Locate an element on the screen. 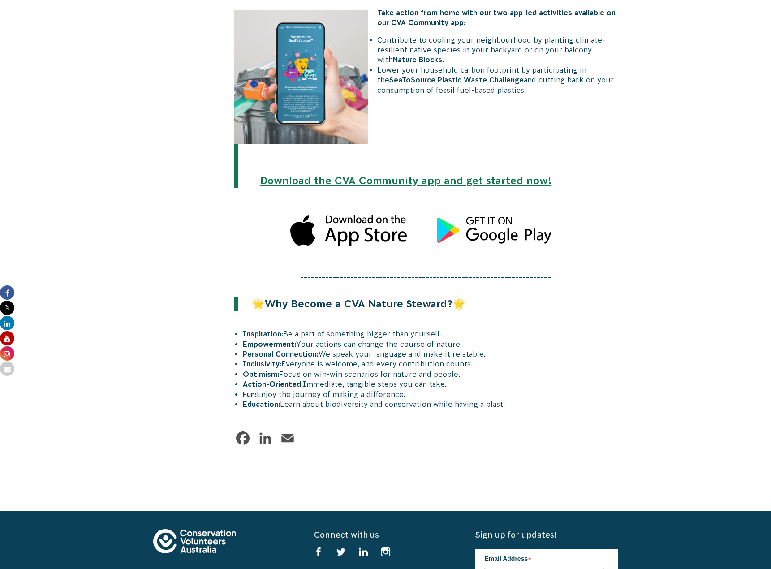 This screenshot has height=569, width=771. strong: Empowerment: is located at coordinates (269, 344).